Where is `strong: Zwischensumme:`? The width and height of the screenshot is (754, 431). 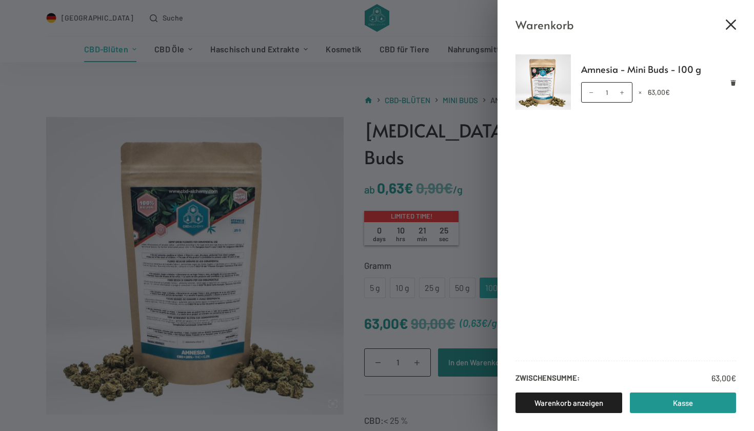
strong: Zwischensumme: is located at coordinates (547, 378).